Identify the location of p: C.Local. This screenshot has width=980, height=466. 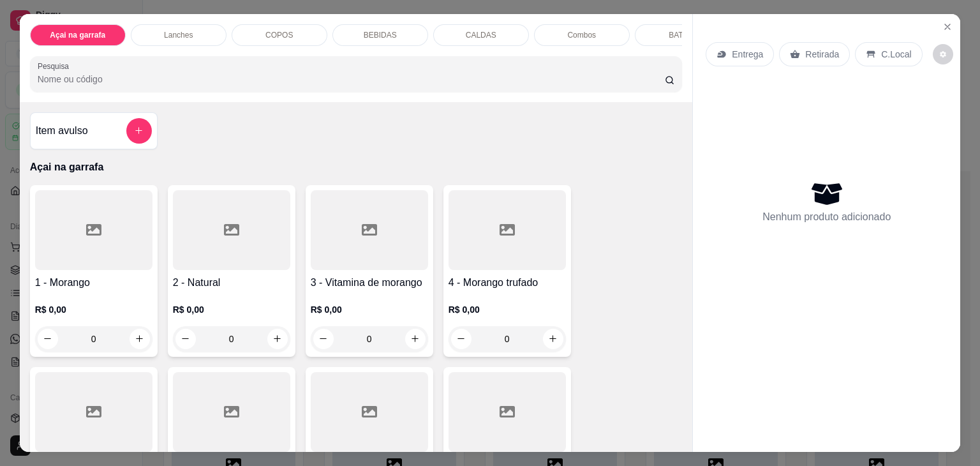
(896, 54).